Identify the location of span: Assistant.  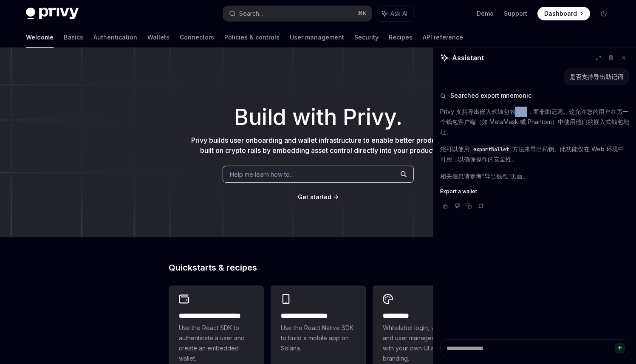
(468, 58).